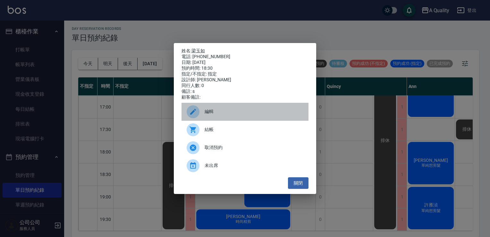 The image size is (490, 237). Describe the element at coordinates (245, 68) in the screenshot. I see `div: 預約時間: 18:30` at that location.